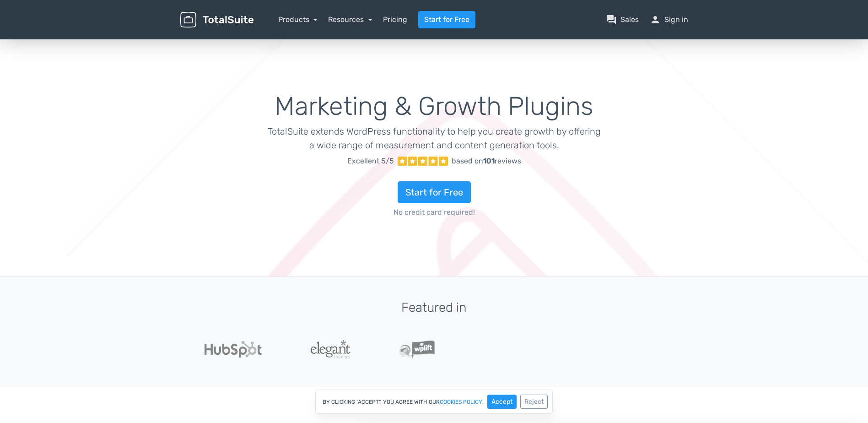 The height and width of the screenshot is (423, 868). I want to click on a: Resources, so click(350, 19).